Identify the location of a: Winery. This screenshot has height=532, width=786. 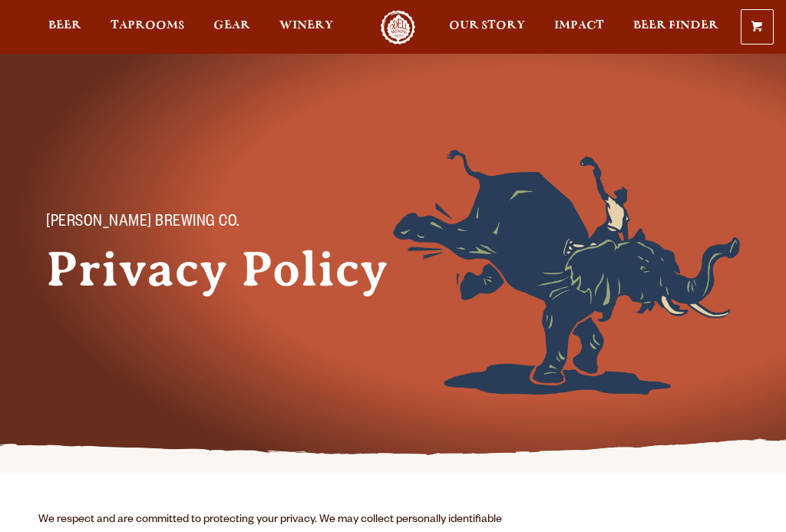
(307, 27).